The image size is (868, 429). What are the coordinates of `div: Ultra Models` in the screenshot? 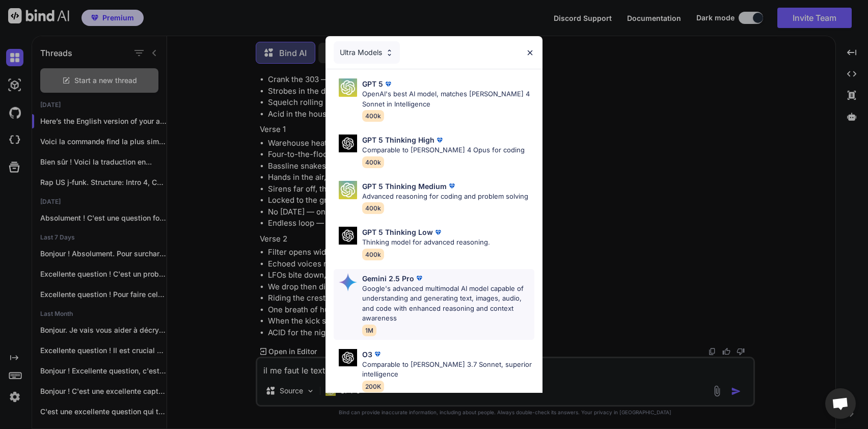 It's located at (367, 53).